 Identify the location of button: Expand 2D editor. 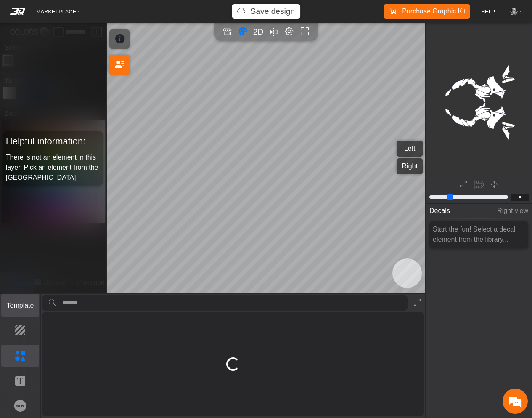
(464, 184).